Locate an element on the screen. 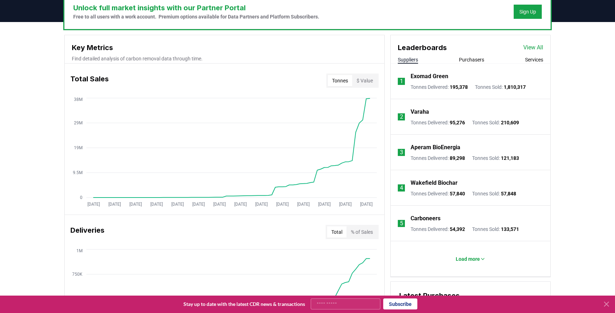 This screenshot has width=615, height=313. button: Sign Up is located at coordinates (528, 12).